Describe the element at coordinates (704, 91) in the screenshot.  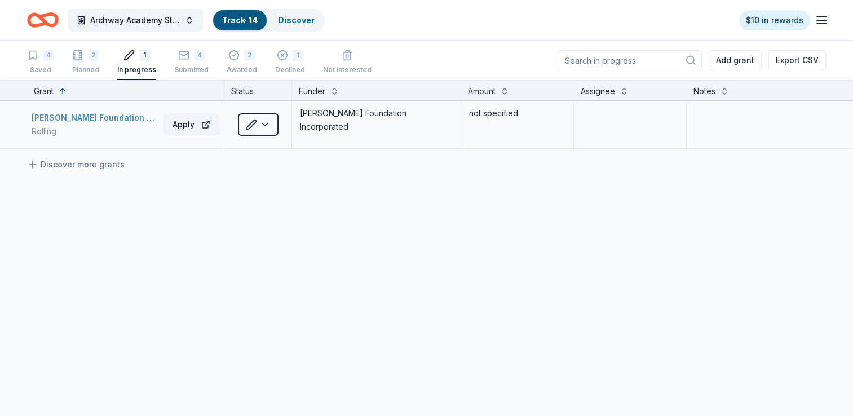
I see `div: Notes` at that location.